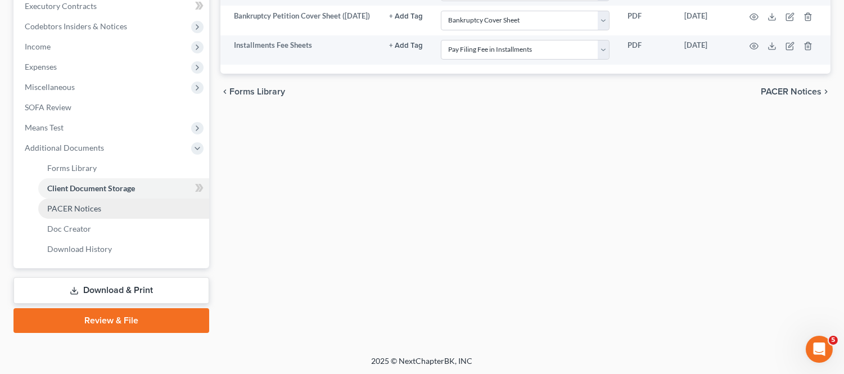  What do you see at coordinates (79, 249) in the screenshot?
I see `span: Download History` at bounding box center [79, 249].